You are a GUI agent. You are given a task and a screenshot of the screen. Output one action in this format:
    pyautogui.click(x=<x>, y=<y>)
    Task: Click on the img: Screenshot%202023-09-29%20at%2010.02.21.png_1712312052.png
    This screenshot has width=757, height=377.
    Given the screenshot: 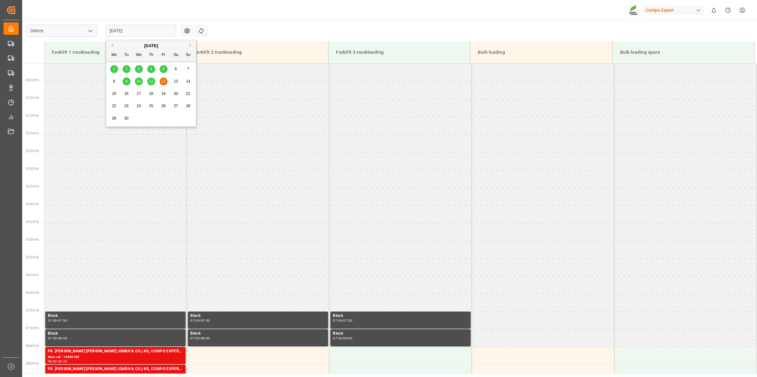 What is the action you would take?
    pyautogui.click(x=634, y=10)
    